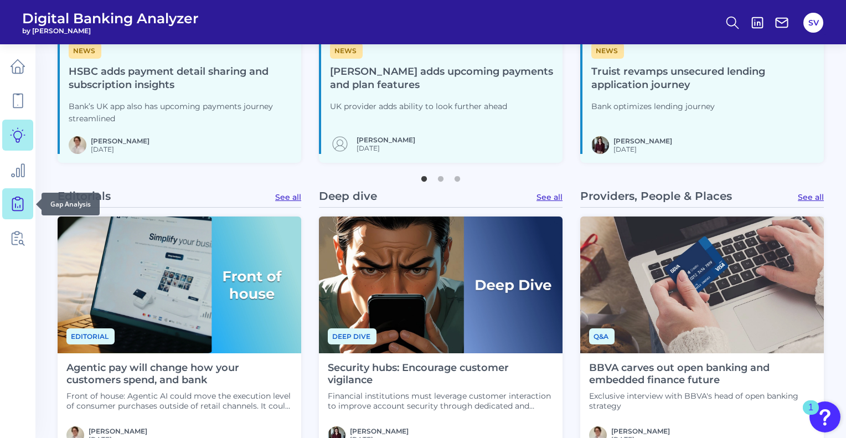 The height and width of the screenshot is (438, 846). I want to click on img: MIchael McCaw, so click(78, 145).